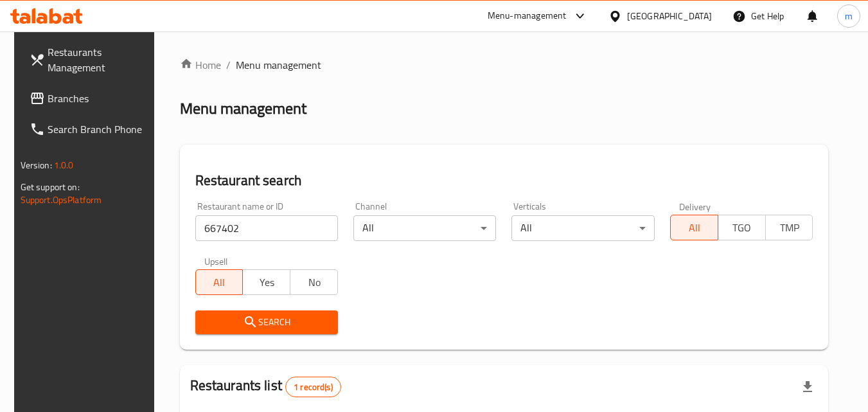 The image size is (868, 412). Describe the element at coordinates (742, 228) in the screenshot. I see `span: TGO` at that location.